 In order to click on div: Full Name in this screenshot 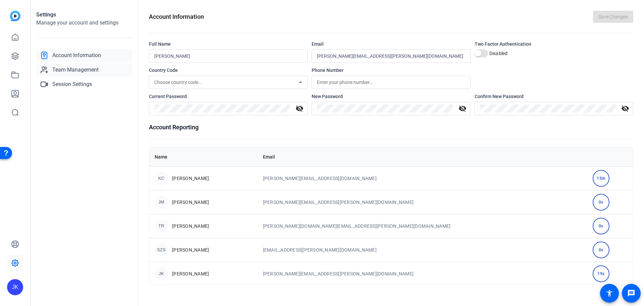, I will do `click(228, 44)`.